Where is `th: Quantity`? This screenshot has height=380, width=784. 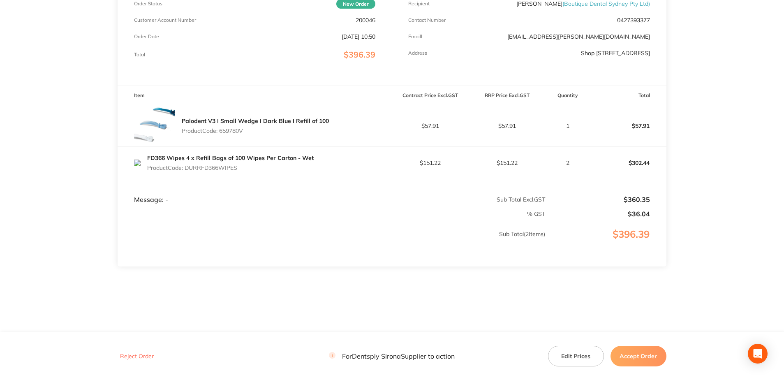 th: Quantity is located at coordinates (568, 95).